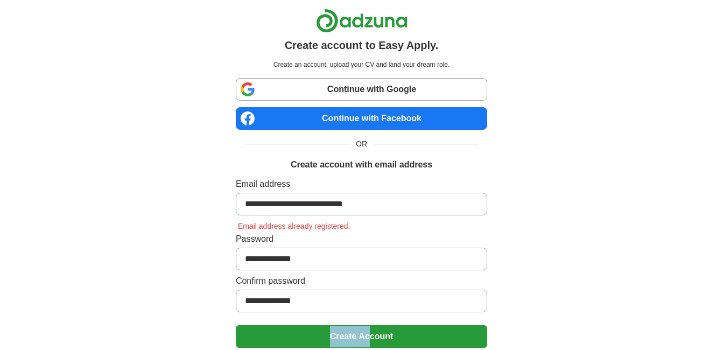  I want to click on button: Create Account, so click(361, 337).